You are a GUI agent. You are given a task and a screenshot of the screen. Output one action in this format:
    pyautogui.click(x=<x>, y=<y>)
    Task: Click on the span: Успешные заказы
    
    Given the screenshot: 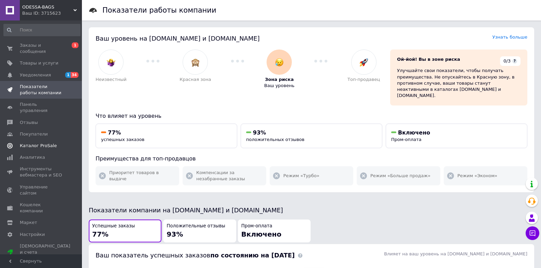 What is the action you would take?
    pyautogui.click(x=113, y=226)
    